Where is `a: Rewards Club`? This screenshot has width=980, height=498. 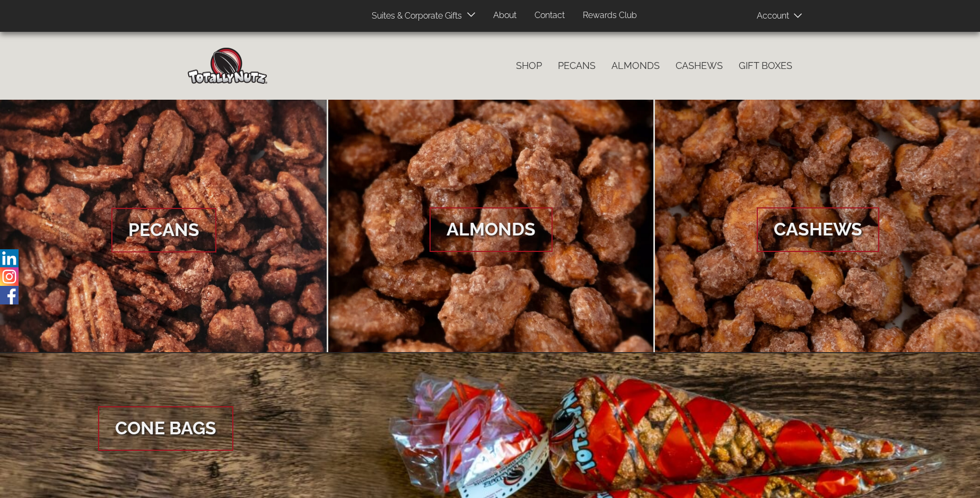
a: Rewards Club is located at coordinates (611, 15).